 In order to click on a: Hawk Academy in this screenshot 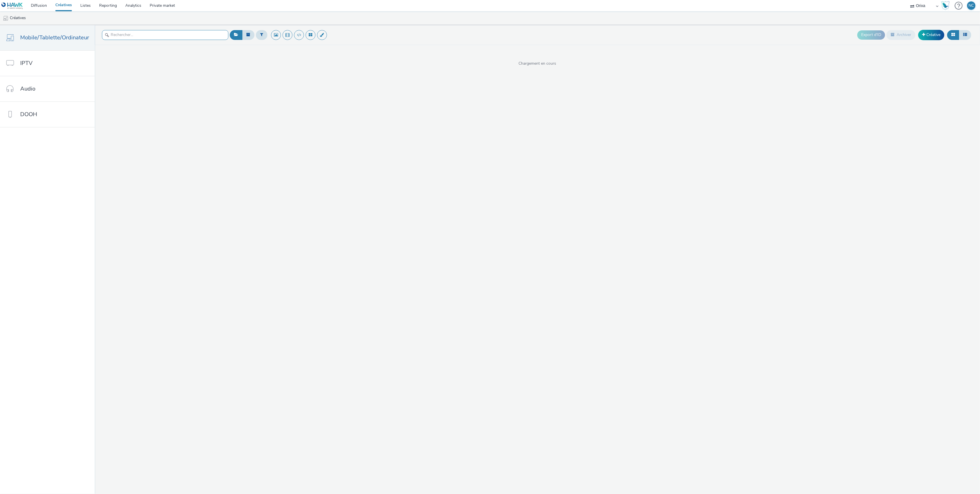, I will do `click(946, 6)`.